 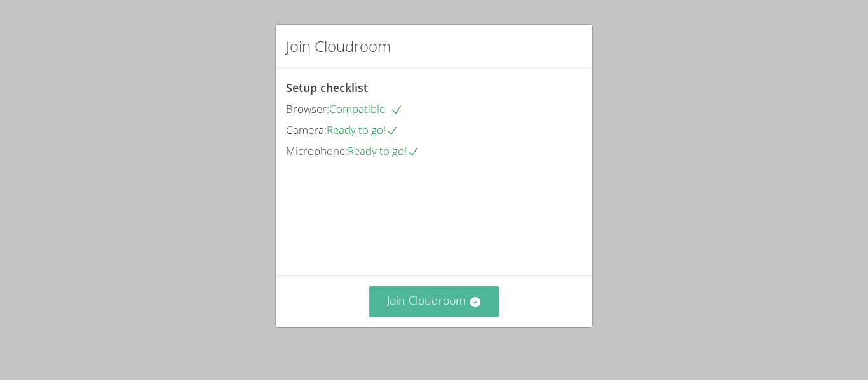 I want to click on h2: Join Cloudroom, so click(x=338, y=47).